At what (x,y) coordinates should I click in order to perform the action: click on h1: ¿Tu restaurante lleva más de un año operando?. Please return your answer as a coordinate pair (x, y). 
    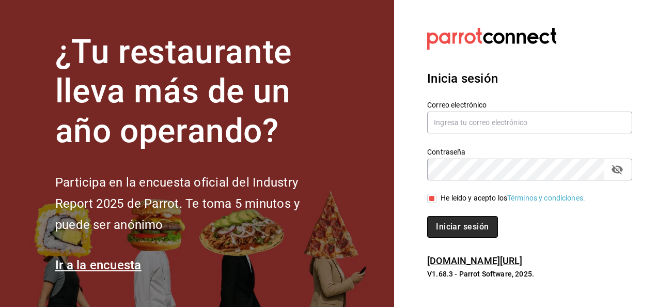
    Looking at the image, I should click on (195, 92).